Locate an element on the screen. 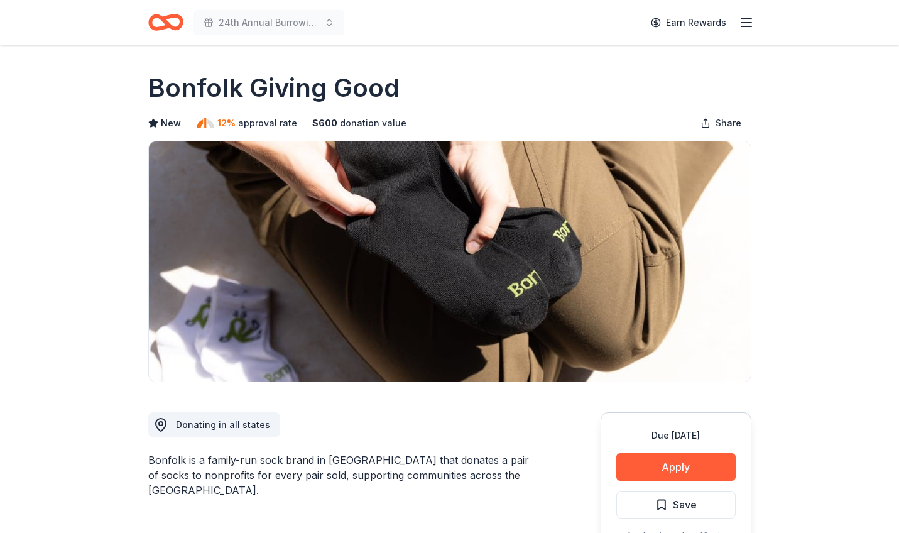  span: donation value is located at coordinates (373, 123).